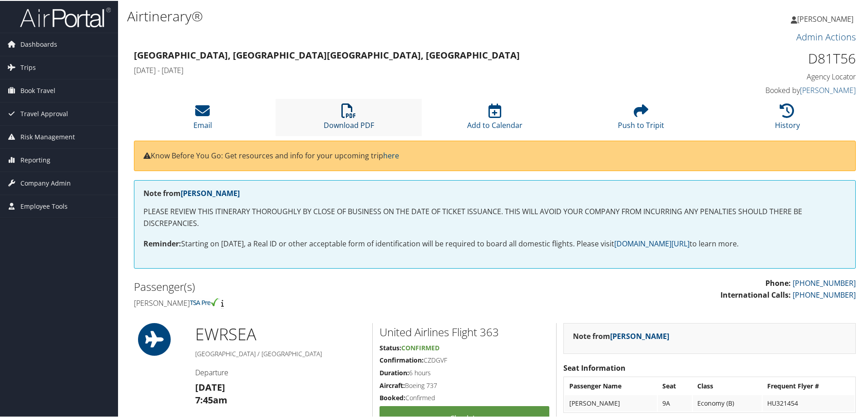 The height and width of the screenshot is (417, 868). Describe the element at coordinates (205, 301) in the screenshot. I see `img: tsa-precheck.png` at that location.